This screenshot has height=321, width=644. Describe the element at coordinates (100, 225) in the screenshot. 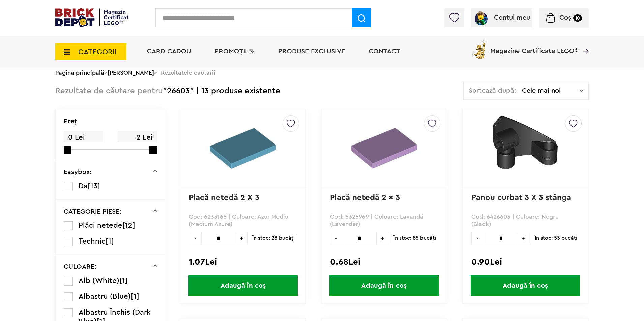

I see `span: Plăci netede` at that location.